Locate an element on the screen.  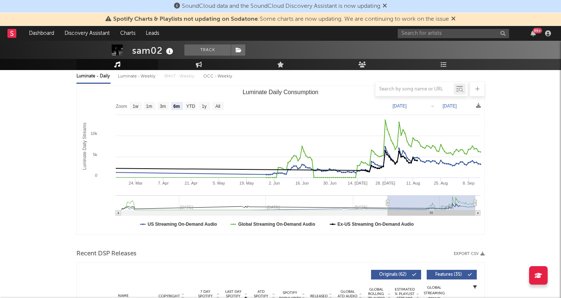
a: Dashboard is located at coordinates (42, 33).